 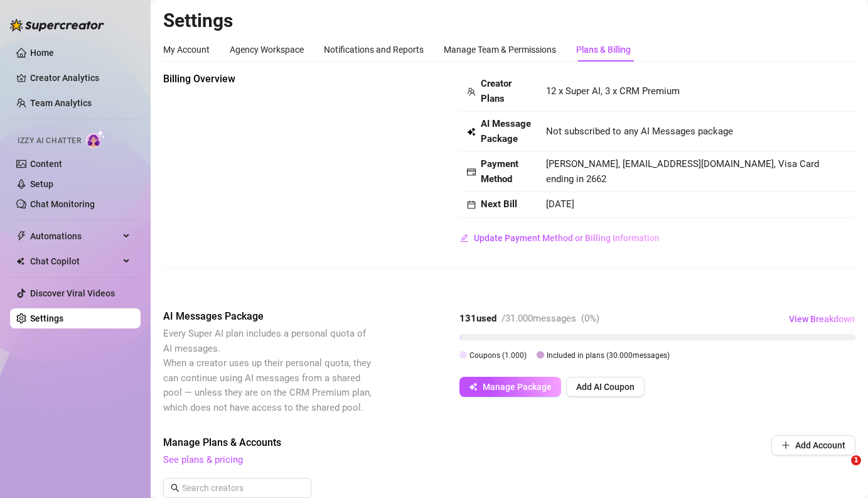 What do you see at coordinates (786, 446) in the screenshot?
I see `span: plus` at bounding box center [786, 446].